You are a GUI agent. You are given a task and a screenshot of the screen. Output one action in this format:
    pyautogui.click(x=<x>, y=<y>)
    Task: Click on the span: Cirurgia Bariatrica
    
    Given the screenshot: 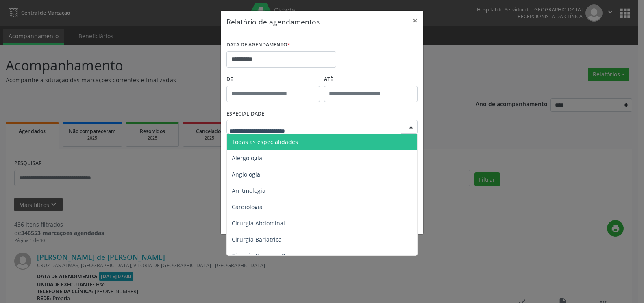 What is the action you would take?
    pyautogui.click(x=256, y=239)
    